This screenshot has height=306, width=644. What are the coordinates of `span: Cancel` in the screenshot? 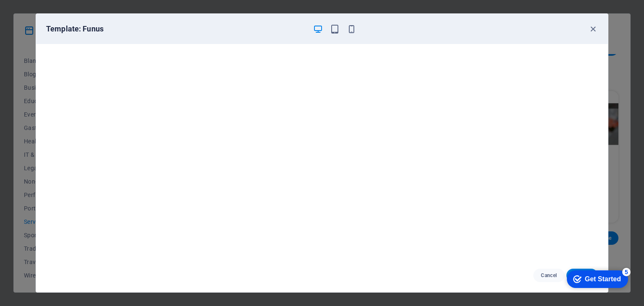 It's located at (548, 275).